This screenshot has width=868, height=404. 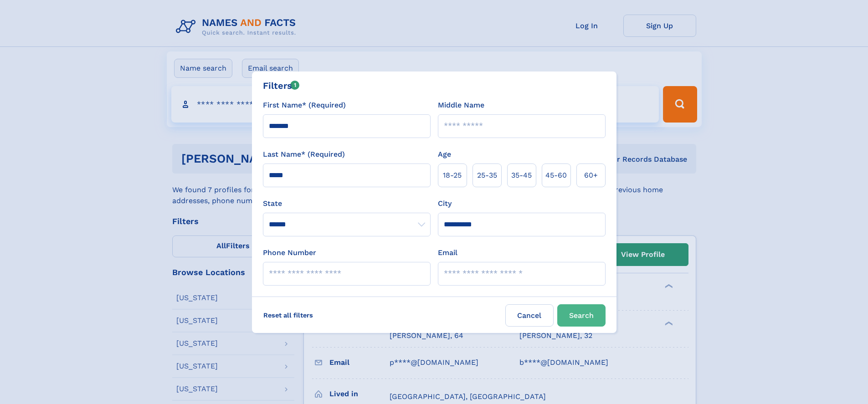 What do you see at coordinates (289, 253) in the screenshot?
I see `label: Phone Number` at bounding box center [289, 253].